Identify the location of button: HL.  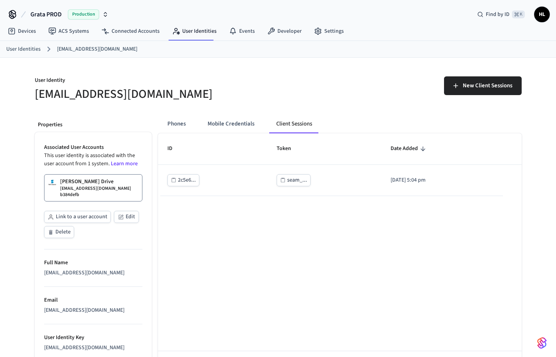
(542, 14).